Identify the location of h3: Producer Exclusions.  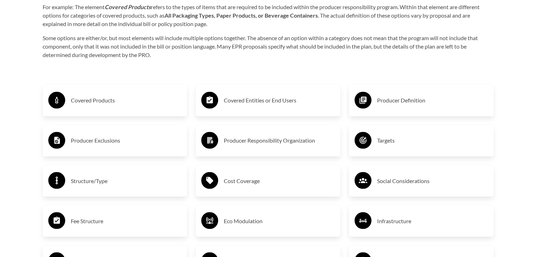
(126, 141).